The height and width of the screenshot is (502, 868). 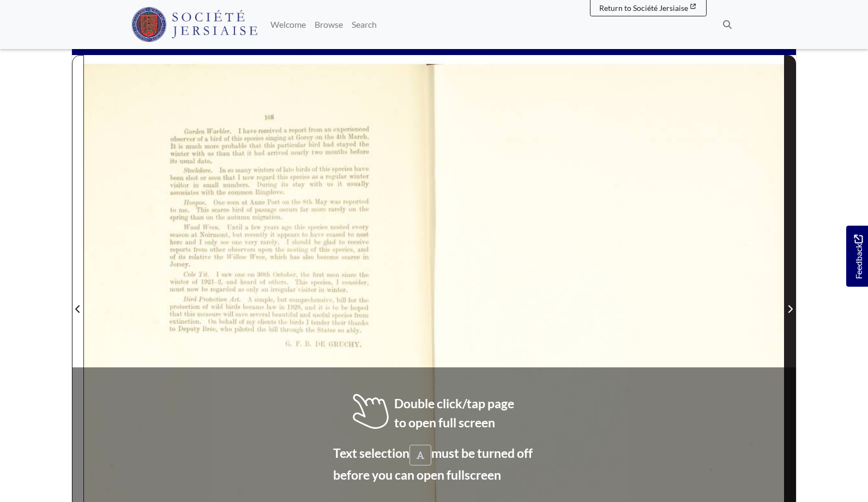 I want to click on a: Would you like to provide feedback?, so click(x=857, y=256).